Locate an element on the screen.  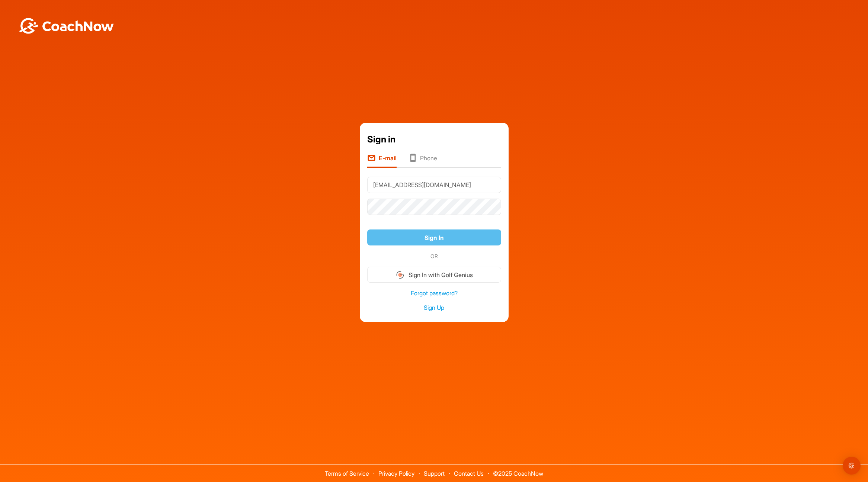
div: Open Intercom Messenger is located at coordinates (851, 465).